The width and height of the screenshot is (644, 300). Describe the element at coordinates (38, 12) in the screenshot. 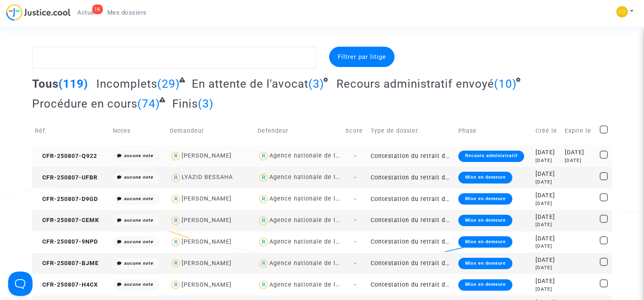

I see `img: jc-logo.svg` at that location.